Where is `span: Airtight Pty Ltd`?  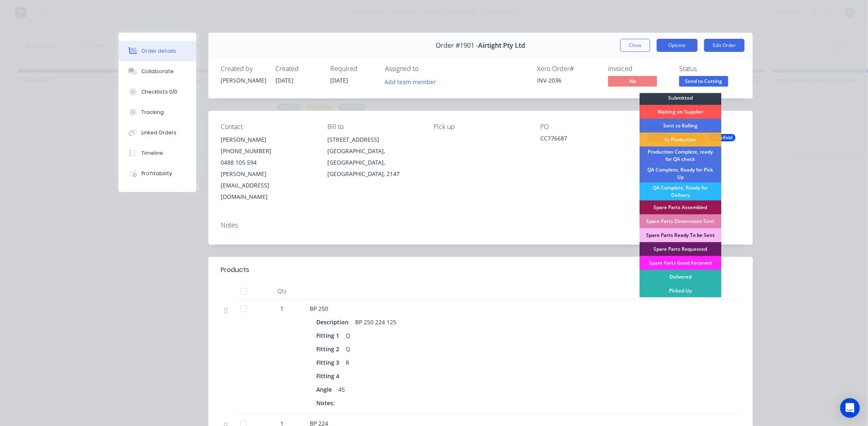
span: Airtight Pty Ltd is located at coordinates (502, 45).